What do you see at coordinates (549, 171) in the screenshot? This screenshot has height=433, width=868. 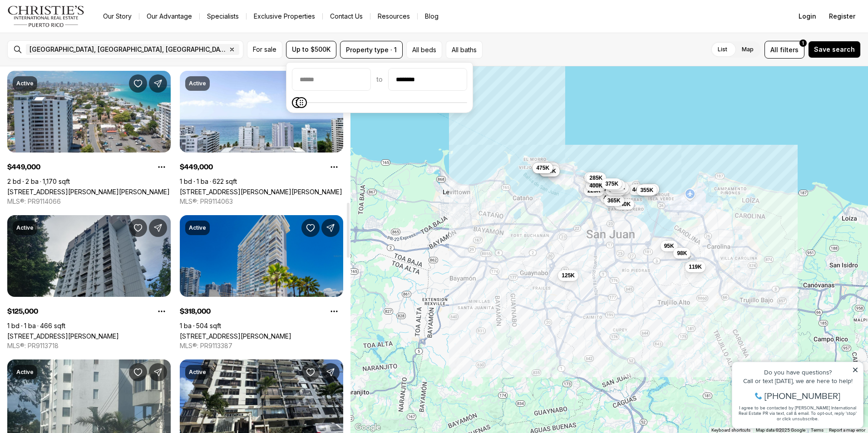 I see `button: 495K` at bounding box center [549, 171].